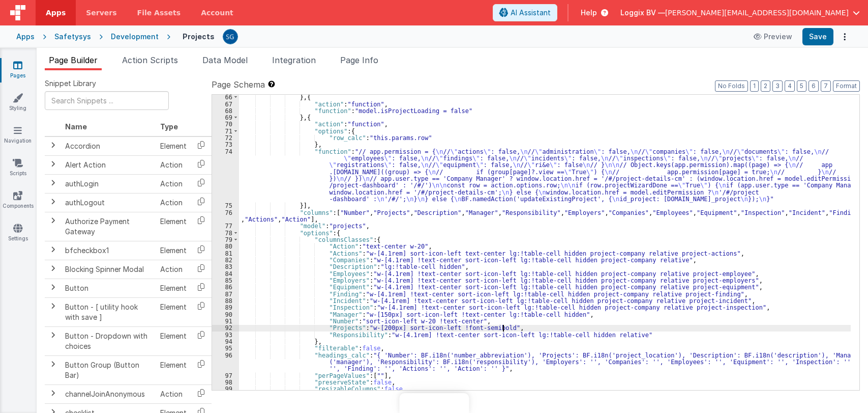  I want to click on td: authLogout, so click(108, 202).